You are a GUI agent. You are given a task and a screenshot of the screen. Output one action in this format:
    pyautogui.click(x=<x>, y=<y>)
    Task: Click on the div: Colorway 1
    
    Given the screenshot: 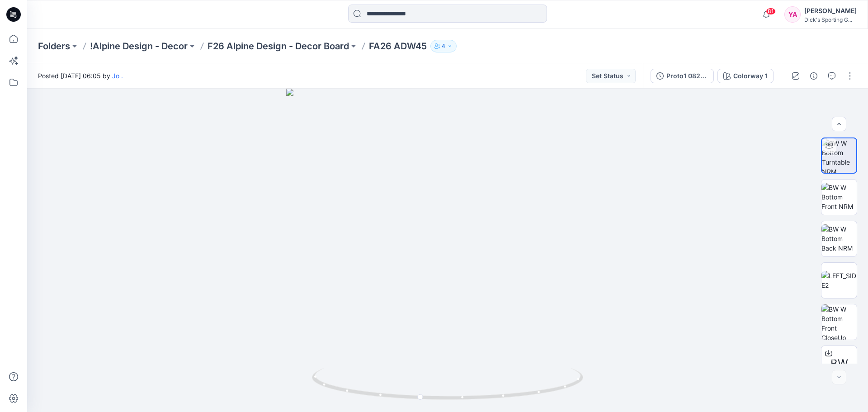 What is the action you would take?
    pyautogui.click(x=751, y=76)
    